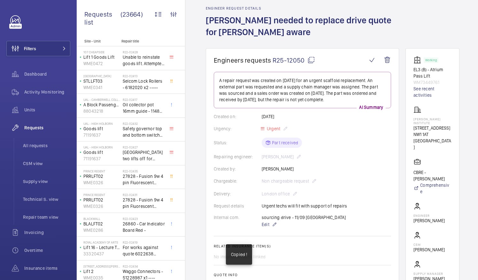 The image size is (478, 280). What do you see at coordinates (432, 274) in the screenshot?
I see `p: Supply manager` at bounding box center [432, 274].